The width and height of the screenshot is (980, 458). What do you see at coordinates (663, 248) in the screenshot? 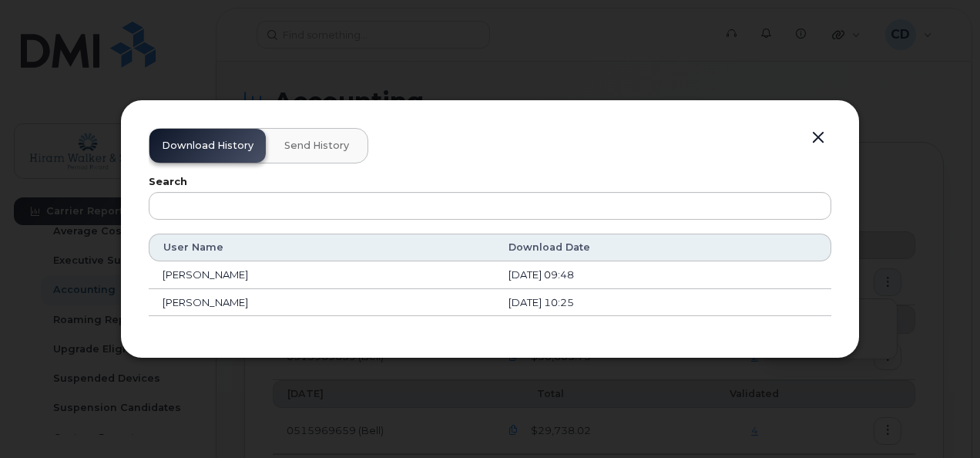
I see `th: Download Date` at bounding box center [663, 248].